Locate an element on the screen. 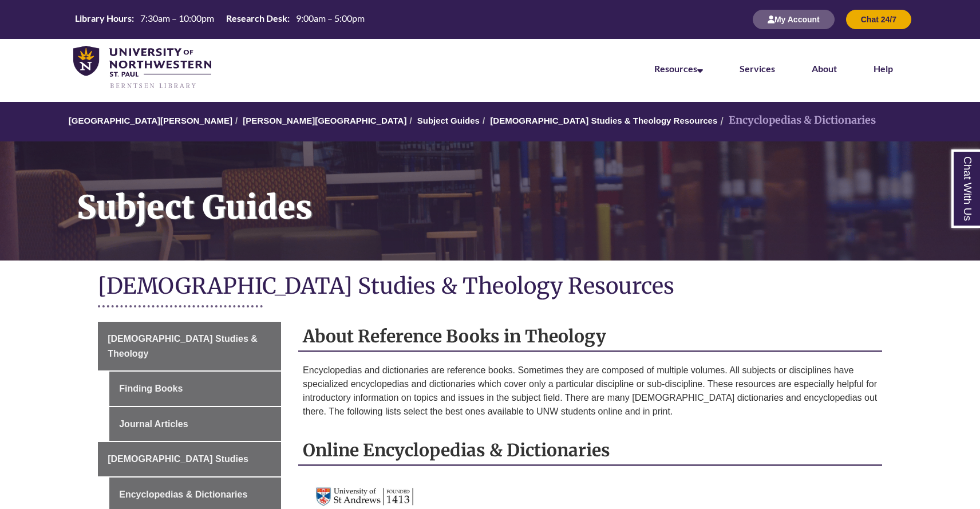  h2: About Reference Books in Theology is located at coordinates (590, 337).